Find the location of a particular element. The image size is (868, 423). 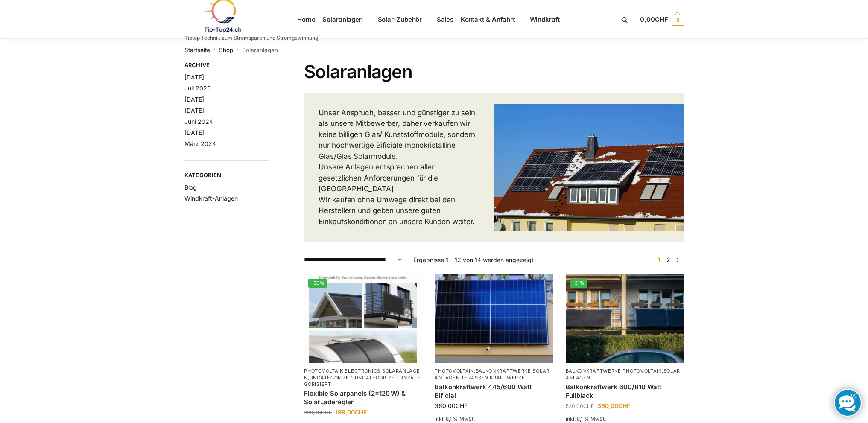

a: Balkonkraftwerk 600/810 Watt Fullblack is located at coordinates (625, 392).